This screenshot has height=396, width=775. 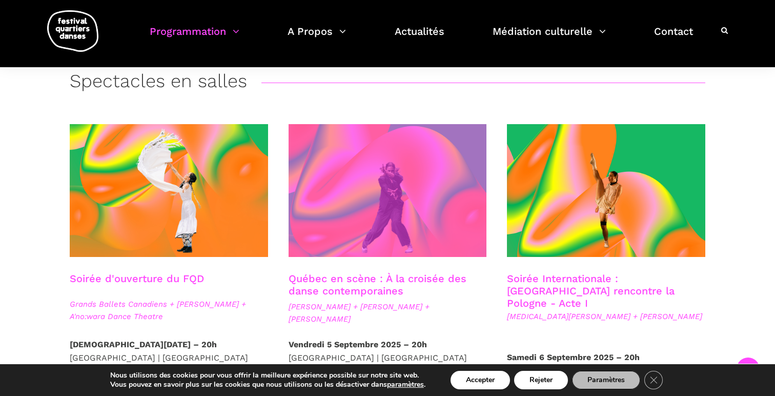 I want to click on p: Vous pouvez en savoir plus sur les cookies que nous utilisons ou les désactiver dans ., so click(x=267, y=384).